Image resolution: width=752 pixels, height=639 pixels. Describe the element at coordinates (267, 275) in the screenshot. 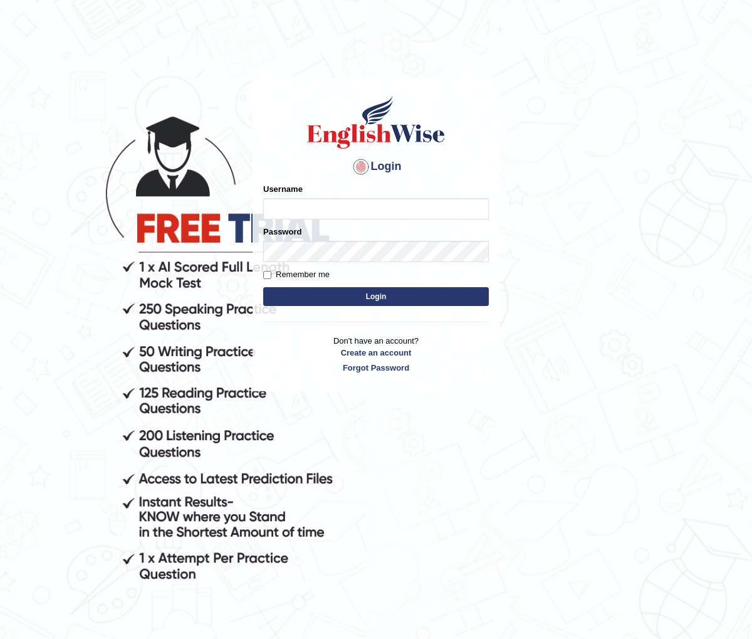

I see `input: Remember me` at that location.